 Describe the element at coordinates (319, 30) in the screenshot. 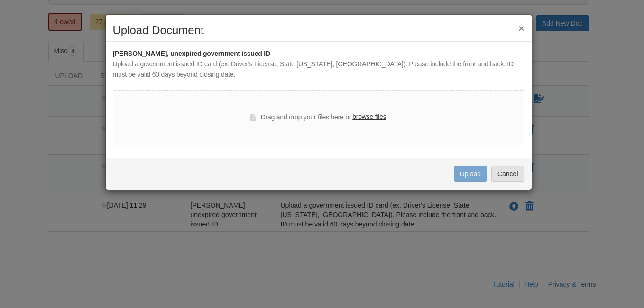

I see `h2: Upload Document` at that location.